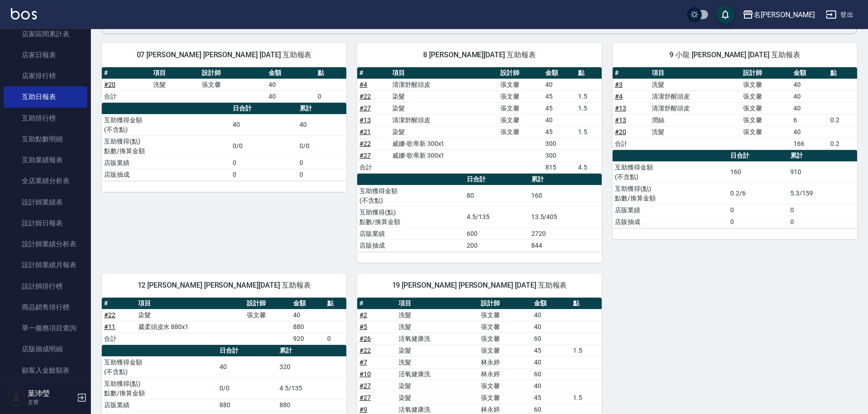 The width and height of the screenshot is (868, 414). I want to click on a: #21, so click(365, 132).